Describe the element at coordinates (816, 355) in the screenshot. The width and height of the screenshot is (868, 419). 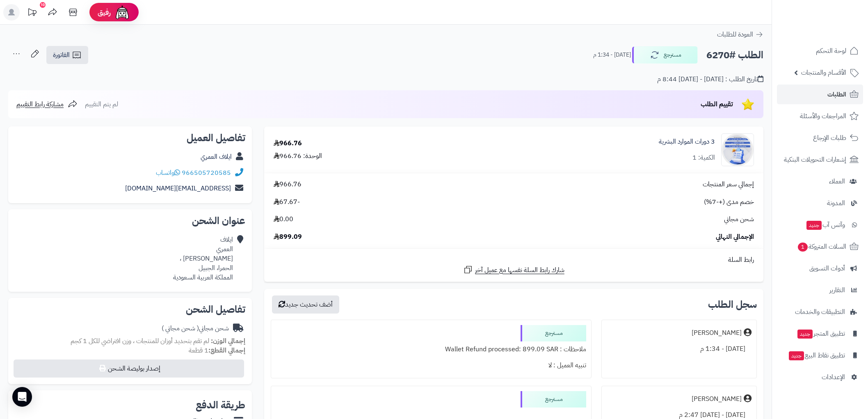
I see `span: تطبيق نقاط البيع` at that location.